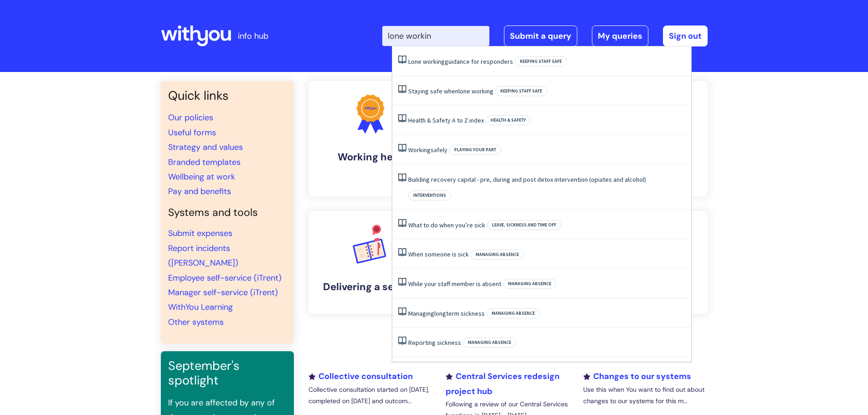 Image resolution: width=868 pixels, height=415 pixels. I want to click on a: Pay and benefits, so click(200, 191).